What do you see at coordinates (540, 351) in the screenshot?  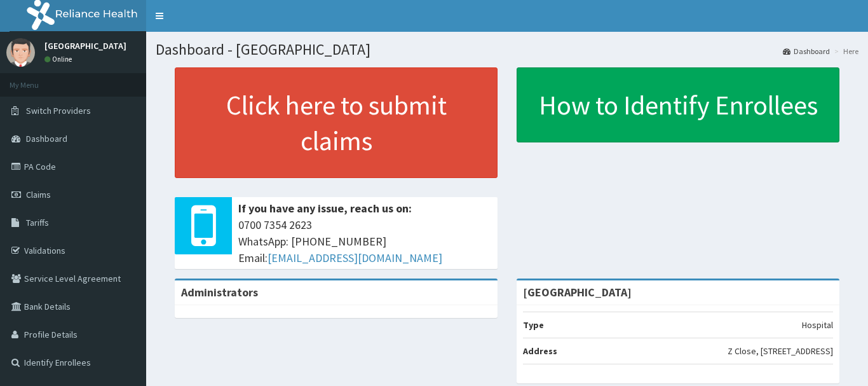 I see `b: Address` at bounding box center [540, 351].